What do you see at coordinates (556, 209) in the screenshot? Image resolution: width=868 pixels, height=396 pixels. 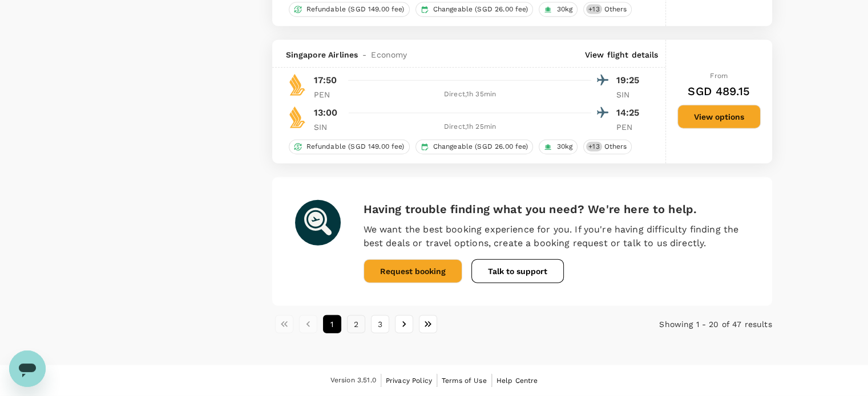 I see `h6: Having trouble finding what you need? We're here to help.` at bounding box center [556, 209].